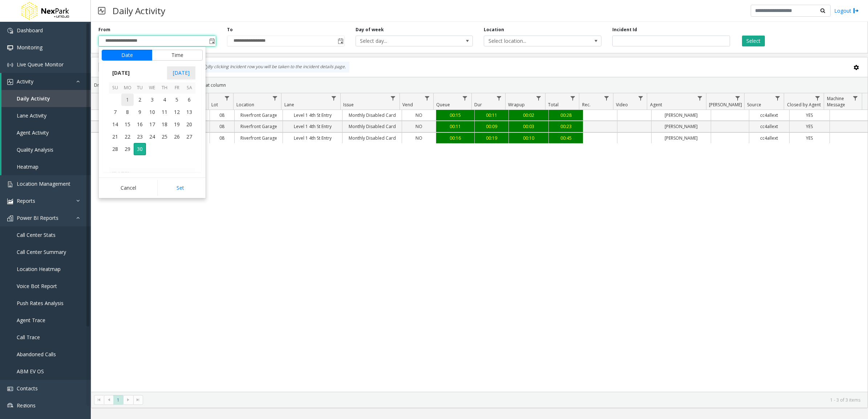  What do you see at coordinates (25, 81) in the screenshot?
I see `span: Activity` at bounding box center [25, 81].